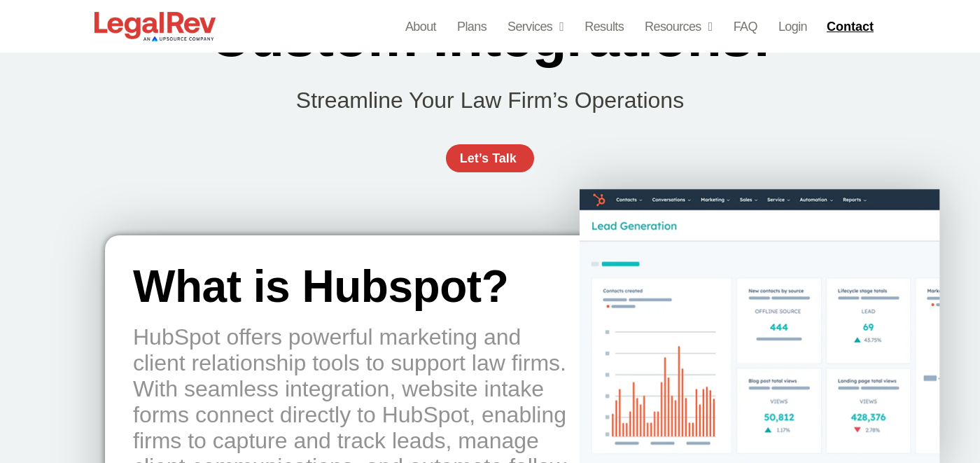 This screenshot has height=463, width=980. Describe the element at coordinates (852, 27) in the screenshot. I see `a: Contact` at that location.